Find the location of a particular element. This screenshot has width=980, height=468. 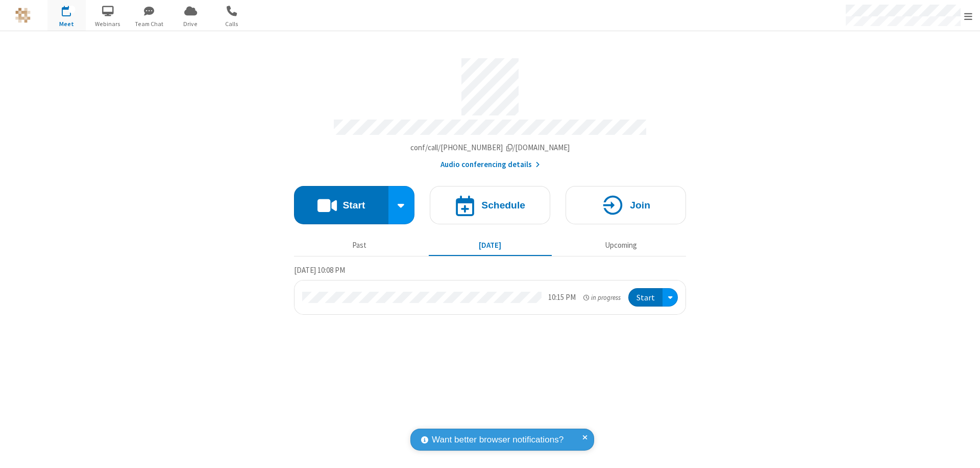

section: Today's Meetings is located at coordinates (490, 290).